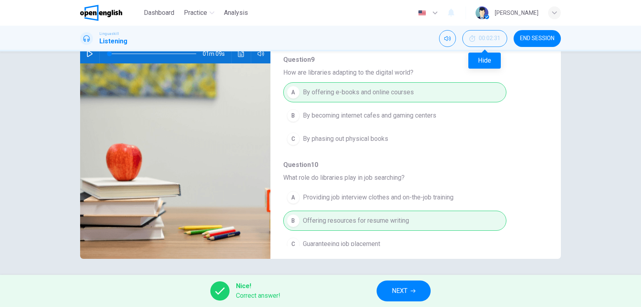 Image resolution: width=641 pixels, height=307 pixels. Describe the element at coordinates (236, 13) in the screenshot. I see `a: Analysis` at that location.